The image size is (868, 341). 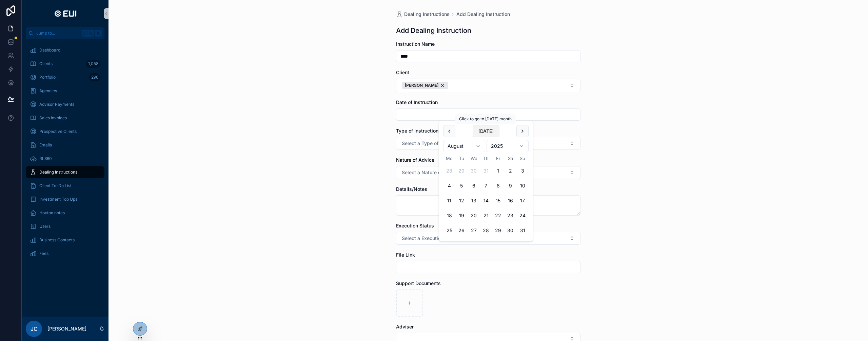 What do you see at coordinates (511, 201) in the screenshot?
I see `button: Saturday, 16 August 2025` at bounding box center [511, 201].